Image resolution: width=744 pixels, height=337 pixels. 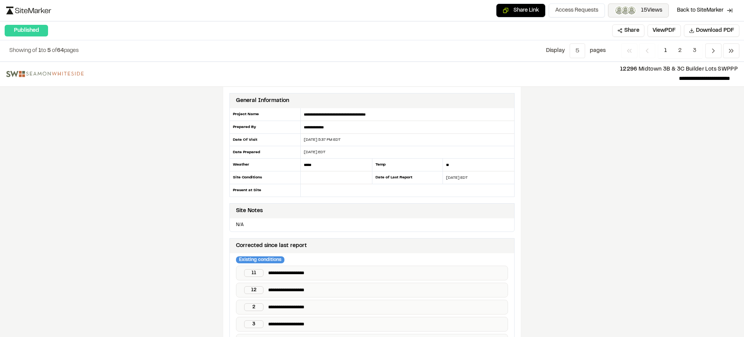 I want to click on div: Published, so click(x=26, y=31).